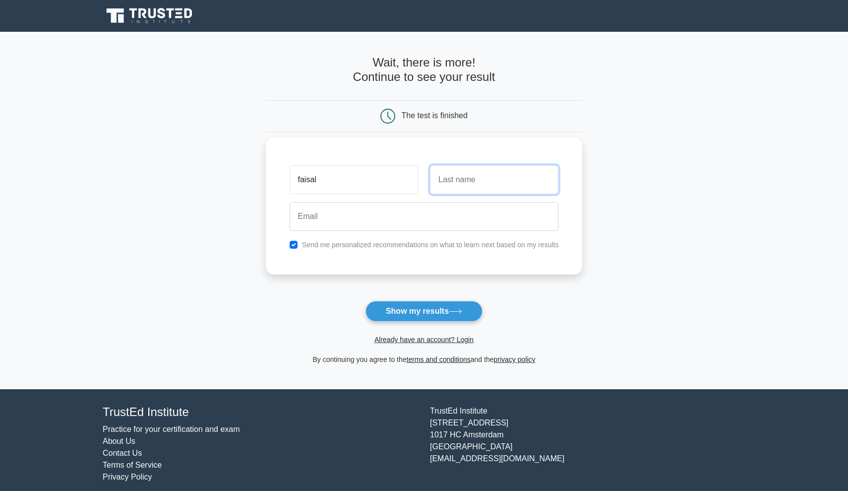 The image size is (848, 491). Describe the element at coordinates (171, 429) in the screenshot. I see `a: Practice for your certification and exam` at that location.